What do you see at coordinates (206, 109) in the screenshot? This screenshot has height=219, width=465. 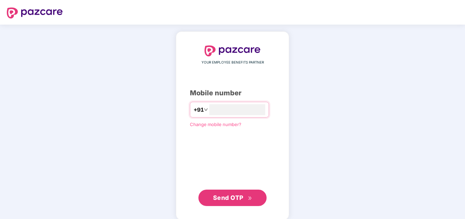 I see `span: down` at bounding box center [206, 109].